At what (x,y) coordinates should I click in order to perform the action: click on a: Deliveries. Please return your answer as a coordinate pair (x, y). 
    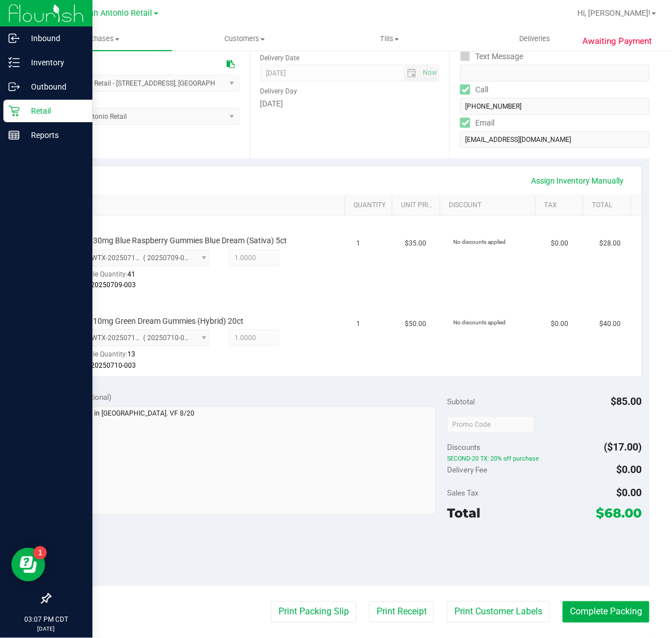
    Looking at the image, I should click on (534, 39).